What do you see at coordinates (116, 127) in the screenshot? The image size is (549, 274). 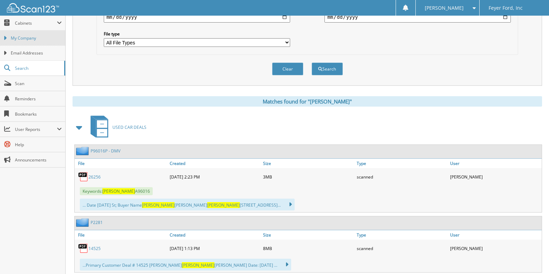 I see `a: USED CAR DEALS` at bounding box center [116, 127].